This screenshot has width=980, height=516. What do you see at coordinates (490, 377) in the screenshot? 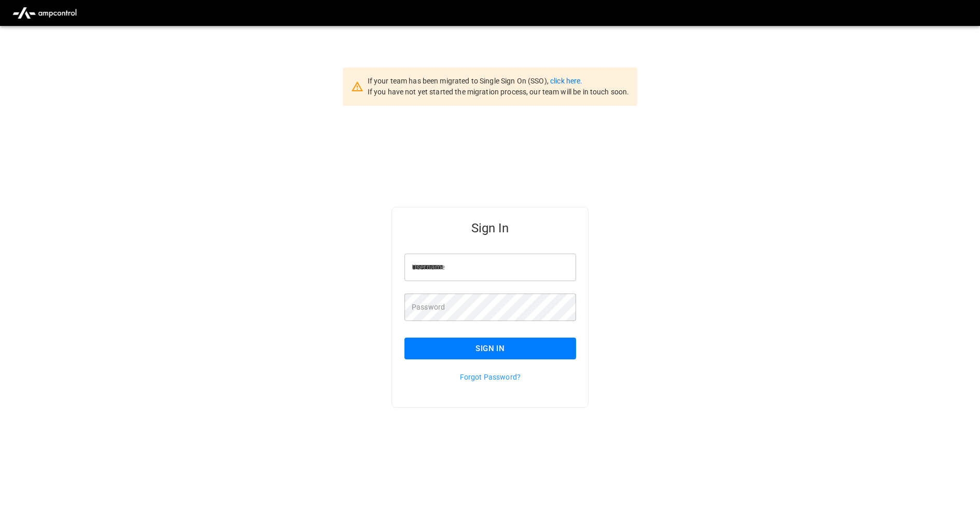
I see `p: Forgot Password?` at bounding box center [490, 377].